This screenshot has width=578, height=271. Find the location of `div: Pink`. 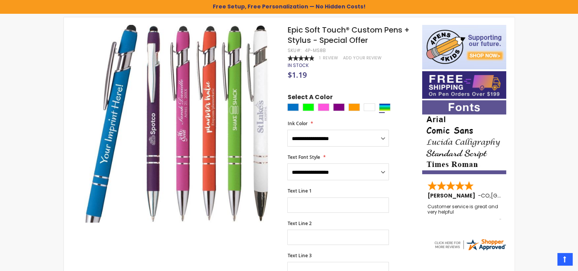

div: Pink is located at coordinates (324, 107).